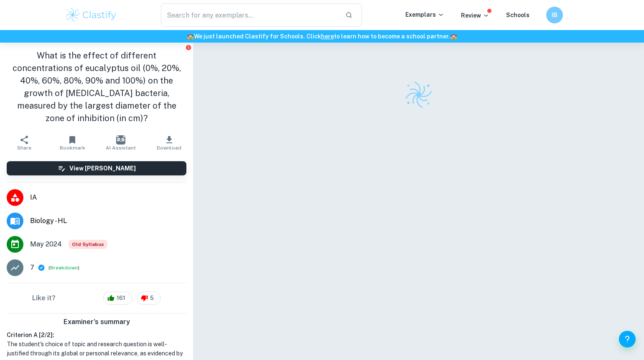 The height and width of the screenshot is (360, 644). I want to click on button: Breakdown, so click(64, 268).